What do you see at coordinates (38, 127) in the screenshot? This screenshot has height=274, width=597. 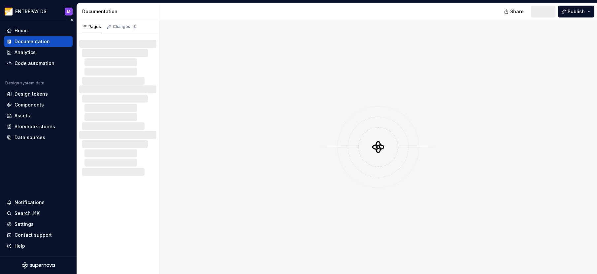 I see `a: Storybook stories` at bounding box center [38, 127].